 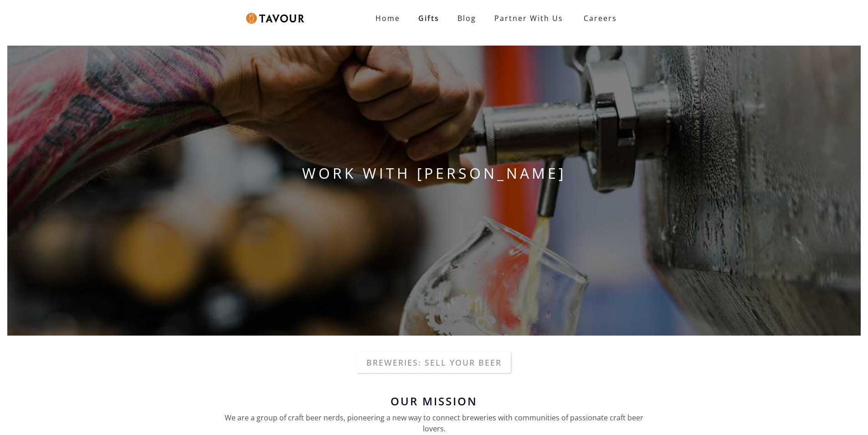 I want to click on a: Home, so click(x=388, y=18).